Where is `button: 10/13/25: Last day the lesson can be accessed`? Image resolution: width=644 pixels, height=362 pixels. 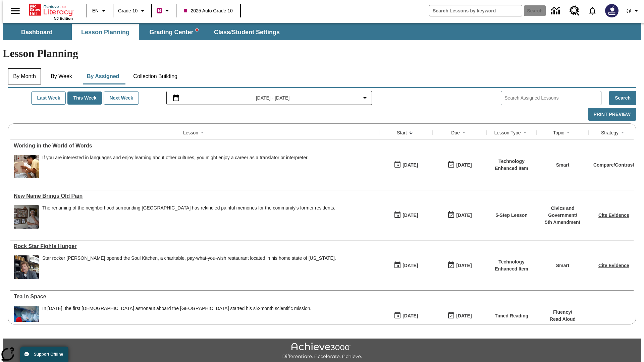 button: 10/13/25: Last day the lesson can be accessed is located at coordinates (459, 215).